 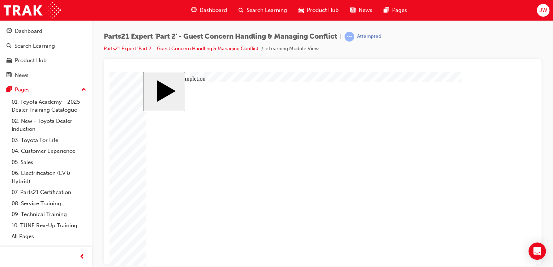 I want to click on div: News, so click(x=22, y=75).